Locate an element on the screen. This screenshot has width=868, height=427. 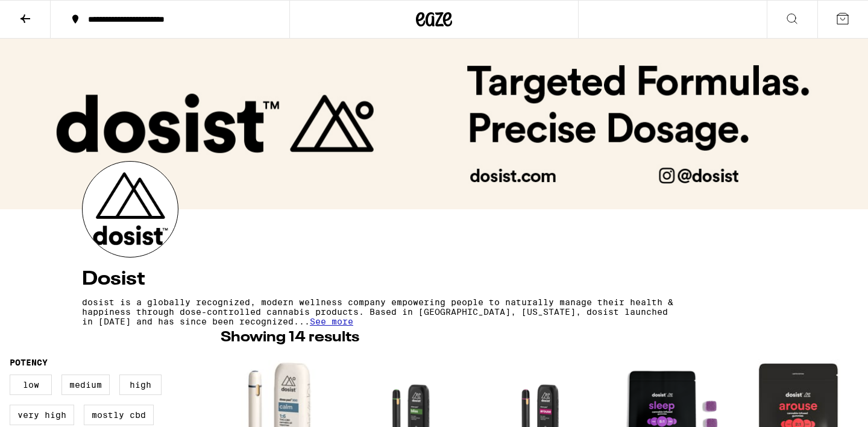
label: Mostly CBD is located at coordinates (119, 415).